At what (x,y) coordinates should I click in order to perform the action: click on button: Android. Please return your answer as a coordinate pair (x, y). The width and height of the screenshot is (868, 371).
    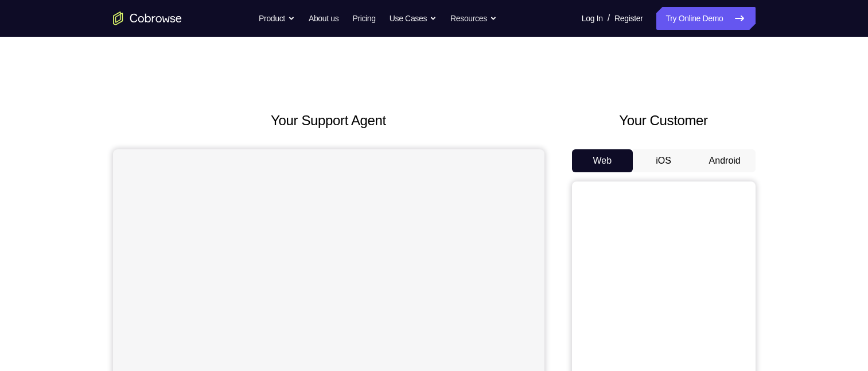
    Looking at the image, I should click on (724, 161).